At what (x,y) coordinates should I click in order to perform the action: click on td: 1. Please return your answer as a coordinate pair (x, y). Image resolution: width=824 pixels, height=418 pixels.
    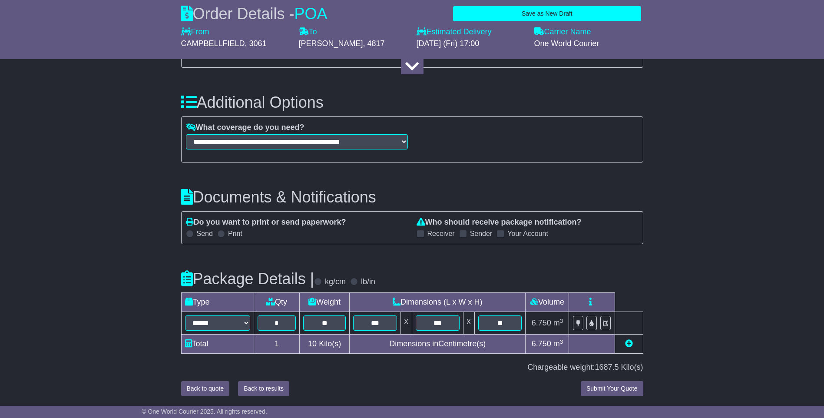
    Looking at the image, I should click on (277, 344).